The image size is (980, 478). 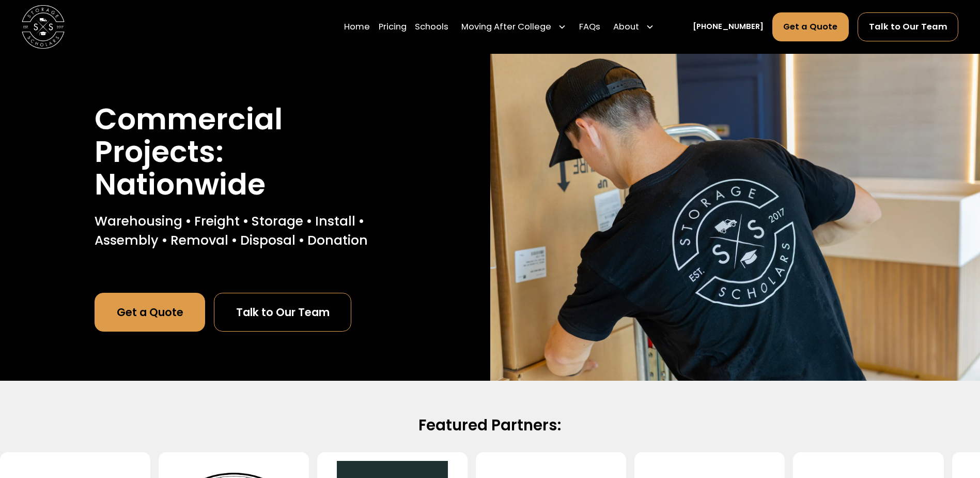 I want to click on div: Moving After College, so click(x=506, y=27).